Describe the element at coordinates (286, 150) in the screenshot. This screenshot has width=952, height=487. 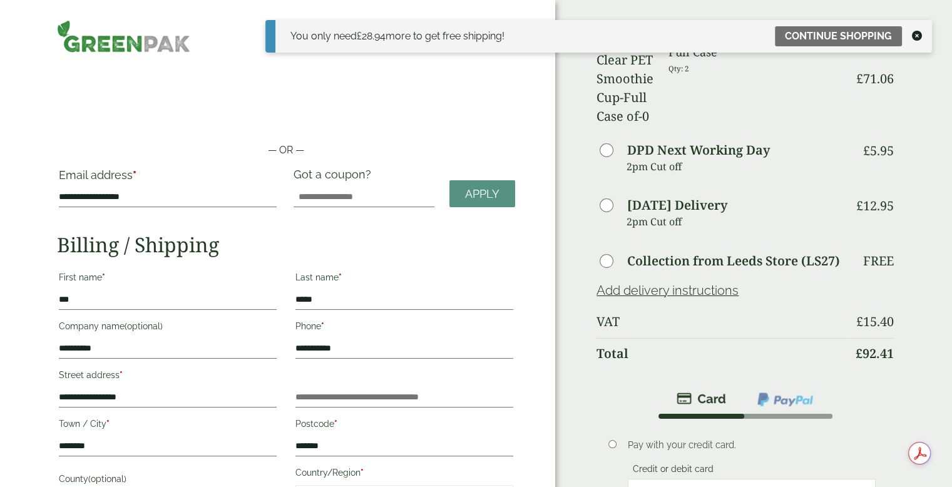
I see `p: — OR —` at that location.